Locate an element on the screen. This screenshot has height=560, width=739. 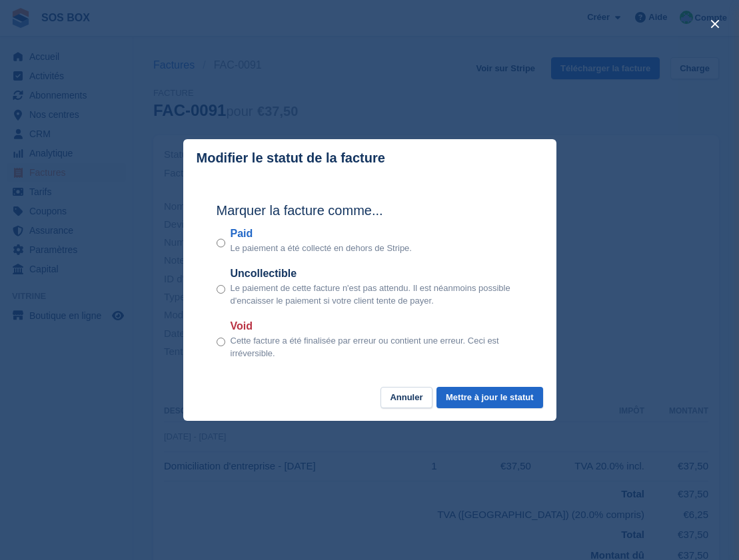
p: Cette facture a été finalisée par erreur ou contient une erreur. Ceci est irréversible. is located at coordinates (377, 347).